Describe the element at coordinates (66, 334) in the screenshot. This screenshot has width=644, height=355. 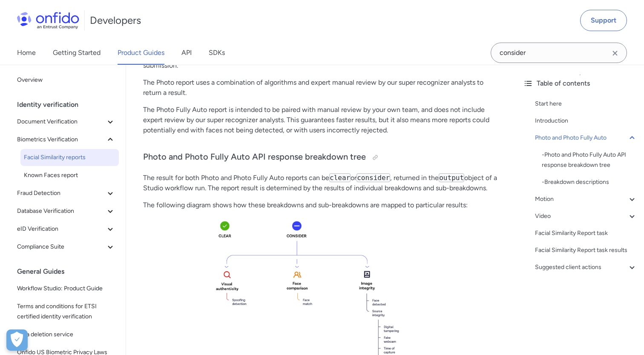
I see `a: Data deletion service` at that location.